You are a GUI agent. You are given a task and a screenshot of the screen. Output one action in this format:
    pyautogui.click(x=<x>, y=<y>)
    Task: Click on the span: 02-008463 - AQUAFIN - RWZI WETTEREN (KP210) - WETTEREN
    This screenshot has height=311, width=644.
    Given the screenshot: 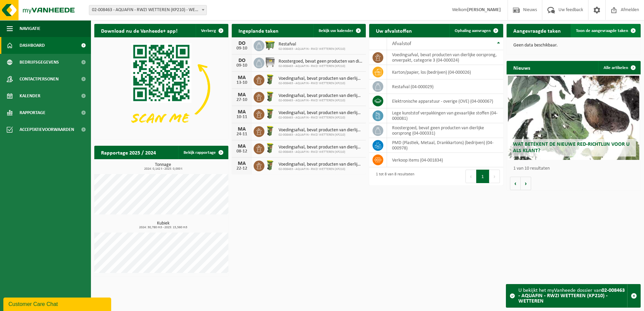 What is the action you would take?
    pyautogui.click(x=148, y=10)
    